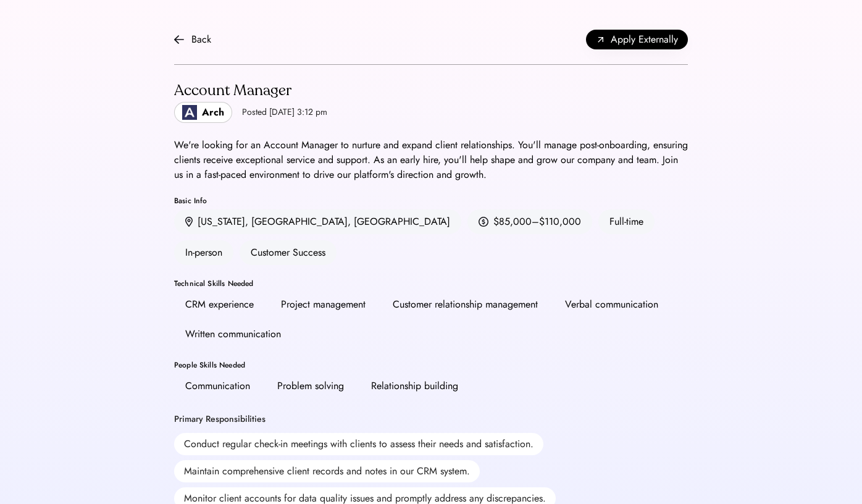  Describe the element at coordinates (431, 365) in the screenshot. I see `div: People Skills Needed` at that location.